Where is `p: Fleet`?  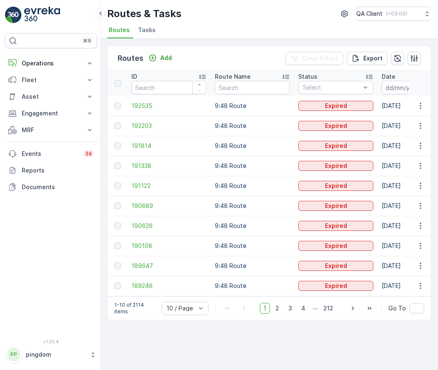 p: Fleet is located at coordinates (51, 80).